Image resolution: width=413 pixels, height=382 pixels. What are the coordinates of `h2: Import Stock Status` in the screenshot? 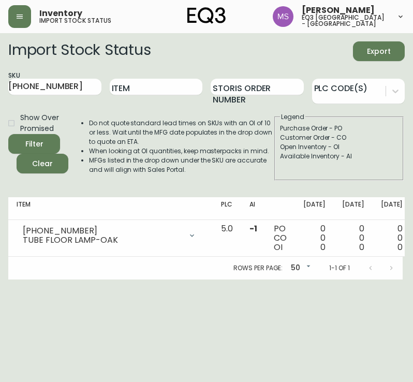 It's located at (79, 51).